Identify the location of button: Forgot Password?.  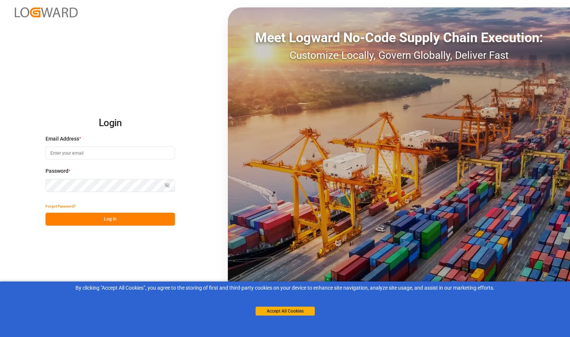
(61, 206).